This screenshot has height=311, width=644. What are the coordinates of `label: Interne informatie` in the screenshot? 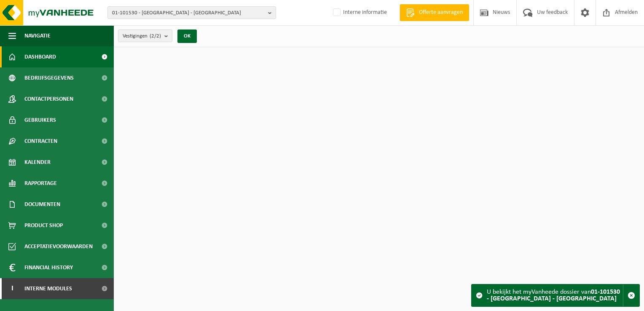 It's located at (359, 13).